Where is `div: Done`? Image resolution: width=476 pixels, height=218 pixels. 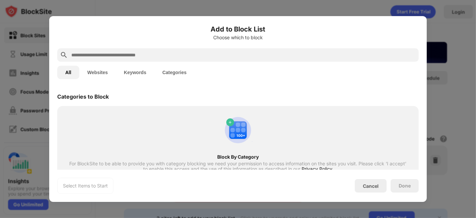
div: Done is located at coordinates (405, 185).